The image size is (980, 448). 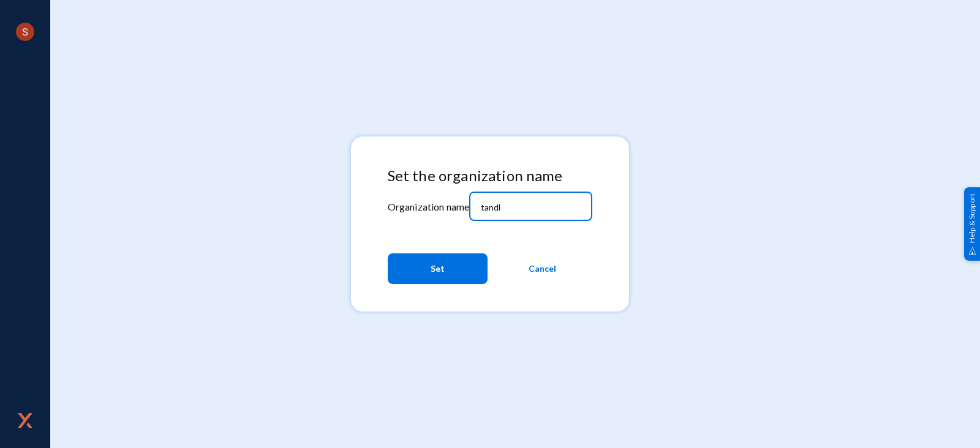 I want to click on h4: Set the organization name, so click(x=490, y=175).